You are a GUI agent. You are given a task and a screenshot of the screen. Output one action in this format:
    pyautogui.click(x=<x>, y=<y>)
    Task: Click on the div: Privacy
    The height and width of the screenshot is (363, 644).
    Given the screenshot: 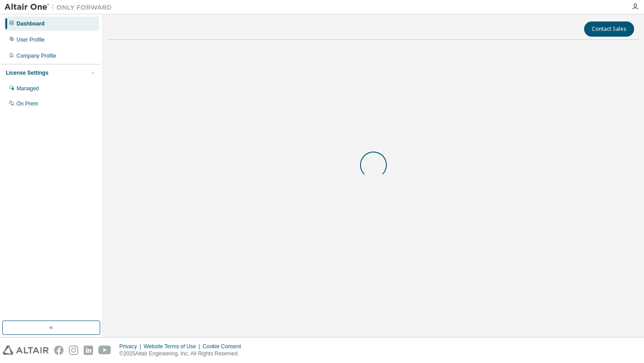 What is the action you would take?
    pyautogui.click(x=131, y=346)
    